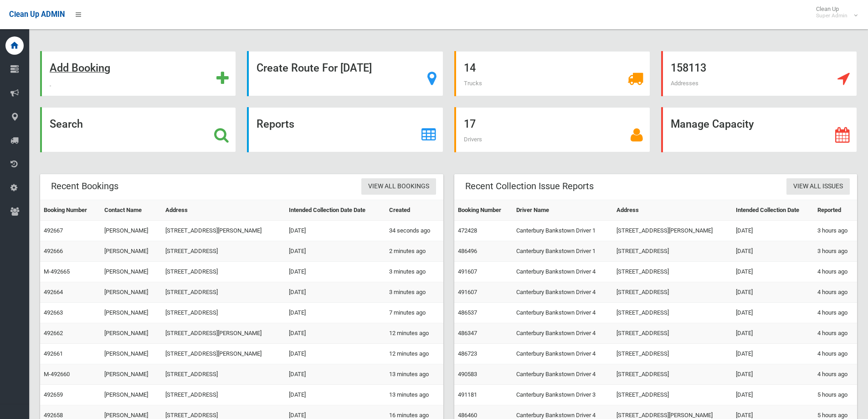 Image resolution: width=868 pixels, height=419 pixels. I want to click on th: Reported, so click(835, 210).